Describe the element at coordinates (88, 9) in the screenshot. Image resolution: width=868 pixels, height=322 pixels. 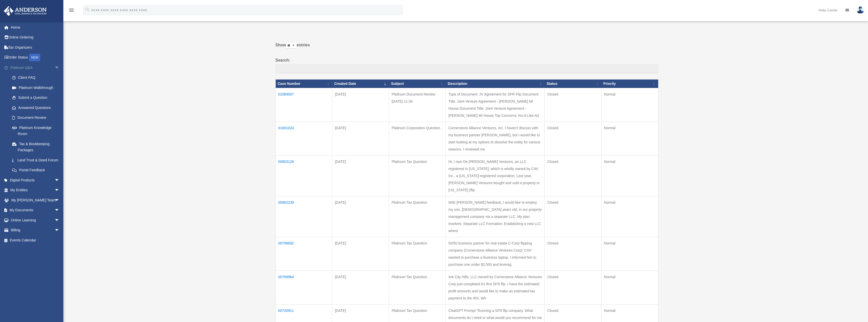
I see `i: search` at that location.